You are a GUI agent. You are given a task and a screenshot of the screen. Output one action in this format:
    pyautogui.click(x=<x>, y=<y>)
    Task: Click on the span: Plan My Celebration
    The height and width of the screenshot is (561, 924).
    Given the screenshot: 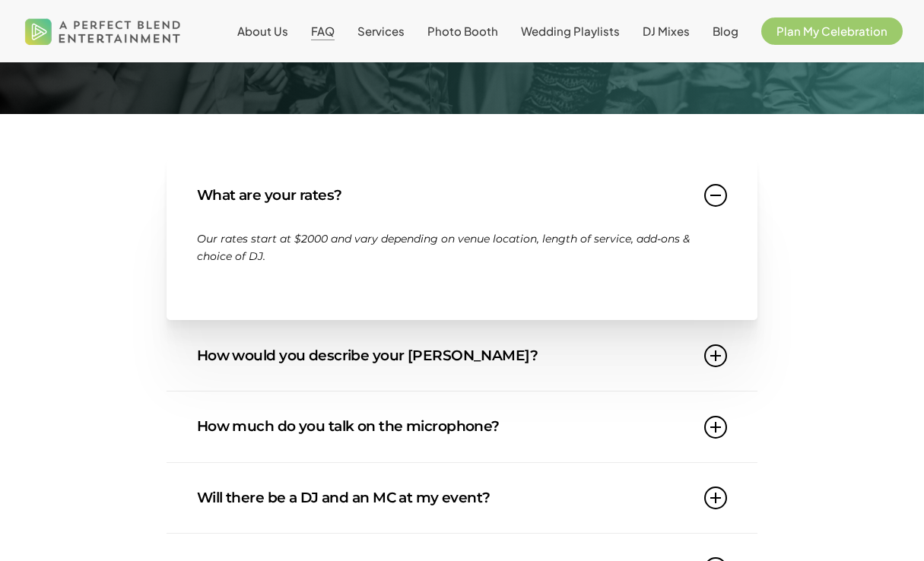 What is the action you would take?
    pyautogui.click(x=832, y=31)
    